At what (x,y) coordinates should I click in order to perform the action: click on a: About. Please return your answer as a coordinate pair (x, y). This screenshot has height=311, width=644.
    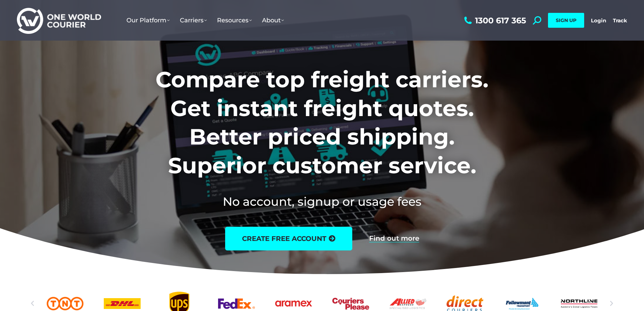
    Looking at the image, I should click on (273, 20).